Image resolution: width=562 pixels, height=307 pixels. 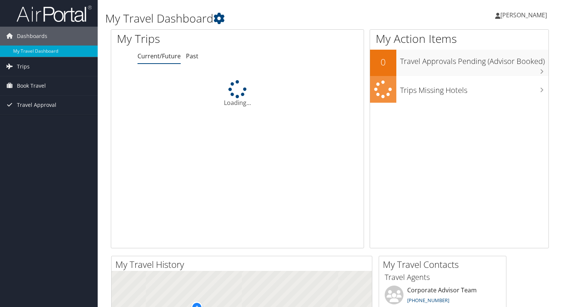 I want to click on h3: Trips Missing Hotels, so click(x=474, y=88).